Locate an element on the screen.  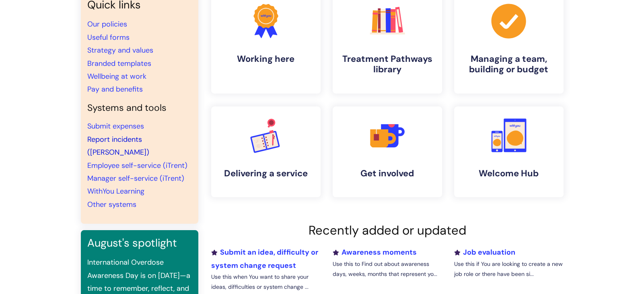
h3: August's spotlight is located at coordinates (140, 243).